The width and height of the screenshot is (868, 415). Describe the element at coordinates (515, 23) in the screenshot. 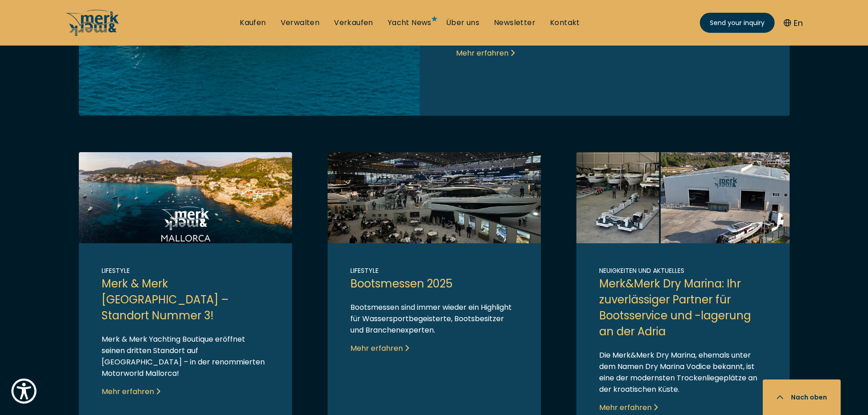

I see `a: Newsletter` at that location.